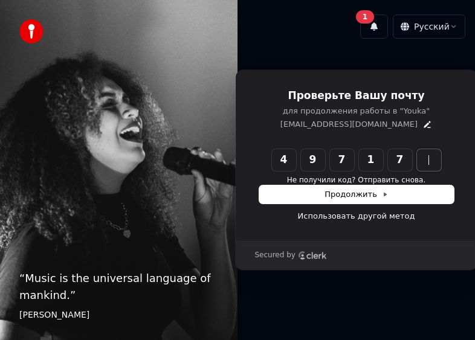  Describe the element at coordinates (312, 255) in the screenshot. I see `a: Clerk logo` at that location.